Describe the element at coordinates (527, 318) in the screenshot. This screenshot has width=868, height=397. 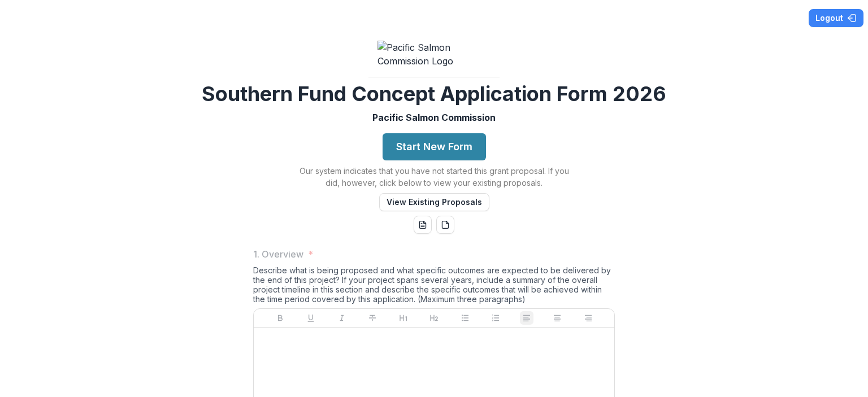
I see `button: Align Left` at that location.